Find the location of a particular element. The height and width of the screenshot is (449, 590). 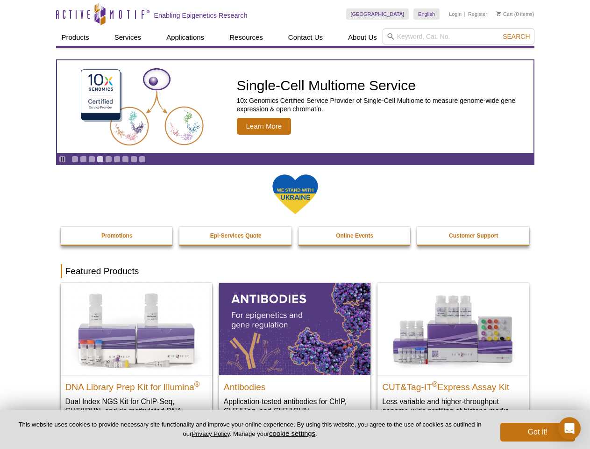

h2: Enabling Epigenetics Research is located at coordinates (201, 15).